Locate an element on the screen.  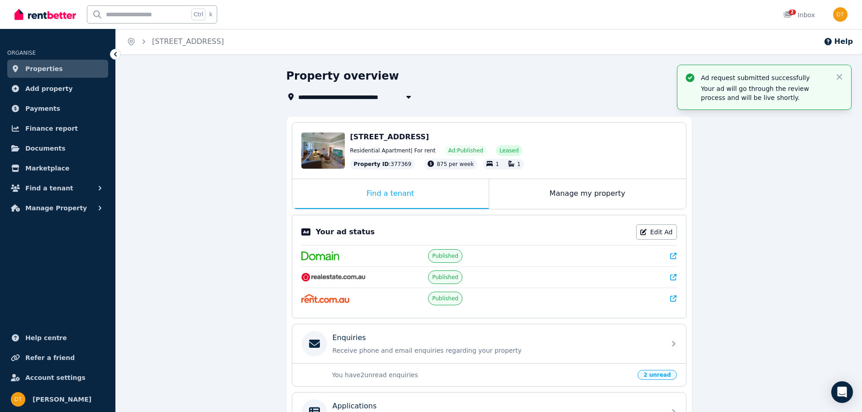
span: Properties is located at coordinates (44, 69).